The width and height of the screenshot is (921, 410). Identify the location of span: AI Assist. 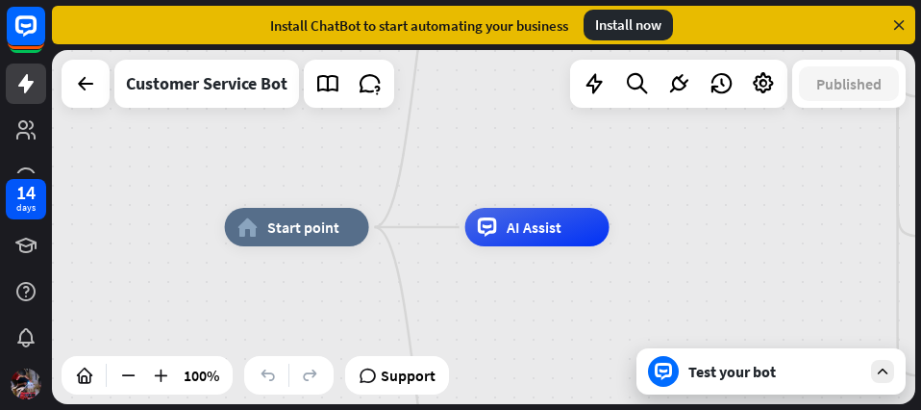
(534, 227).